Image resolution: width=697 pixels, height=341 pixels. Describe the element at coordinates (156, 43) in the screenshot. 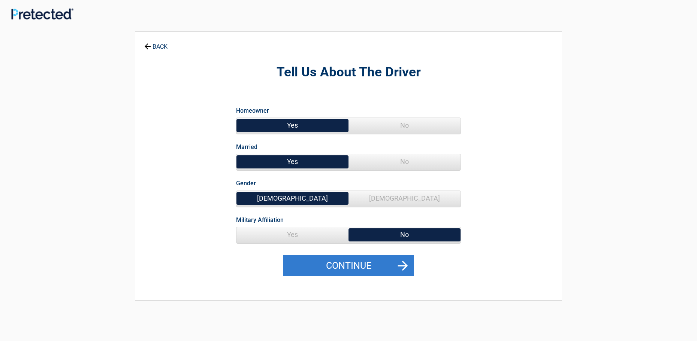

I see `a: BACK` at that location.